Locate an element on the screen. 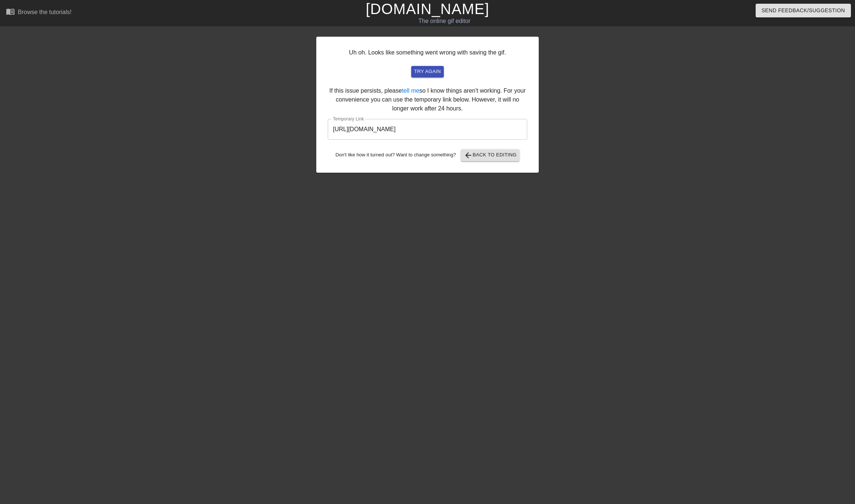 Image resolution: width=855 pixels, height=504 pixels. div: Uh oh. Looks like something went wrong with saving the gif. If this issue persists, please so I k... is located at coordinates (427, 104).